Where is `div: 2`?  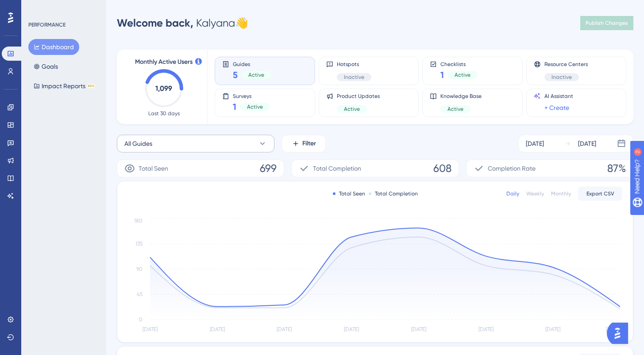
div: 2 is located at coordinates (63, 8).